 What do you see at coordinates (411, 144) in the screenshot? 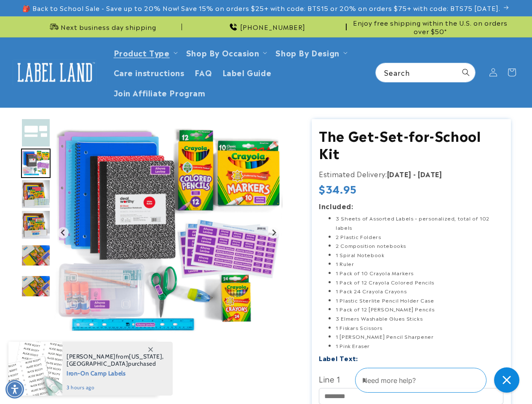
I see `h1: The Get-Set-for-School Kit` at bounding box center [411, 144].